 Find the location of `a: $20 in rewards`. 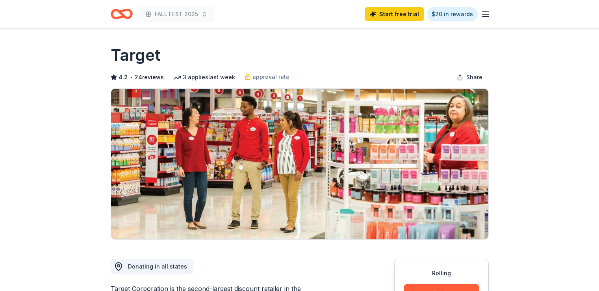

a: $20 in rewards is located at coordinates (452, 14).